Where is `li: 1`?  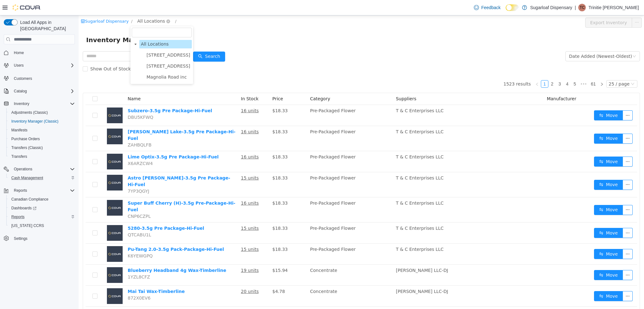
li: 1 is located at coordinates (466, 68).